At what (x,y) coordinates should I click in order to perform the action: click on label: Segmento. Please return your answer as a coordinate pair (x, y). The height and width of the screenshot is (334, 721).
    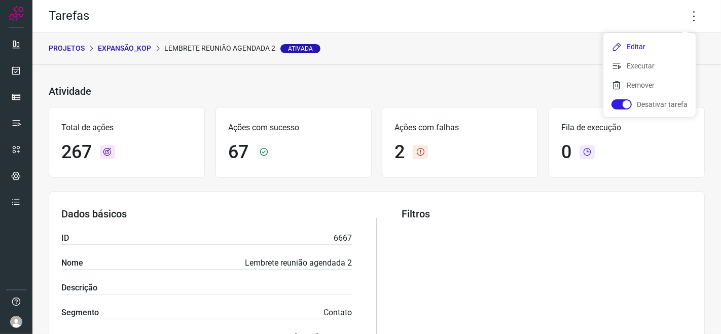
    Looking at the image, I should click on (80, 313).